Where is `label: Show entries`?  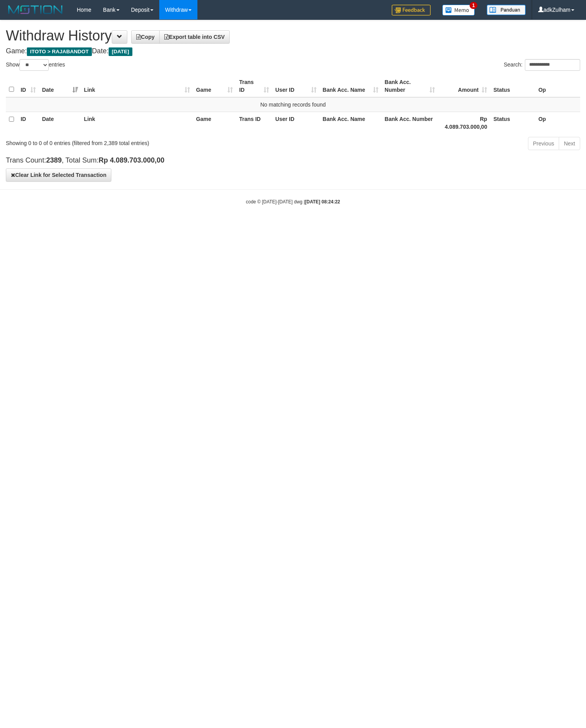 label: Show entries is located at coordinates (35, 65).